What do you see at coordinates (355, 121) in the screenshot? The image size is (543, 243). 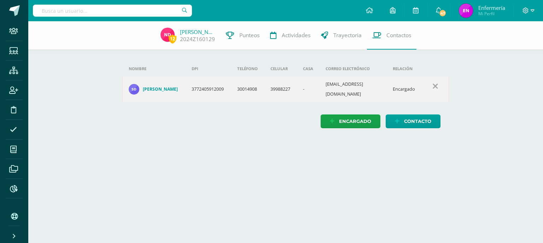 I see `span: Encargado` at bounding box center [355, 121].